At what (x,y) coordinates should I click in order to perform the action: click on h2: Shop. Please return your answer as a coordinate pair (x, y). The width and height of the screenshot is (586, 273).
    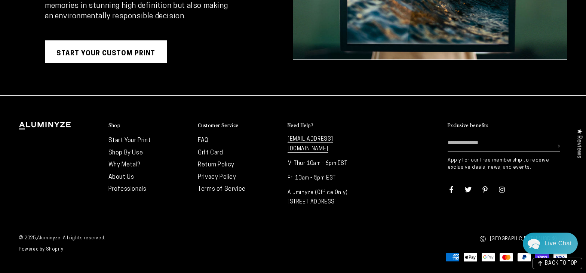
    Looking at the image, I should click on (114, 125).